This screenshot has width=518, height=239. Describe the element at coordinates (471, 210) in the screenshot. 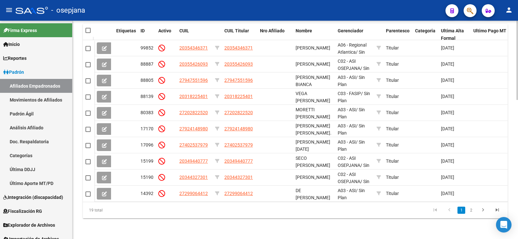

I see `a: 2` at that location.